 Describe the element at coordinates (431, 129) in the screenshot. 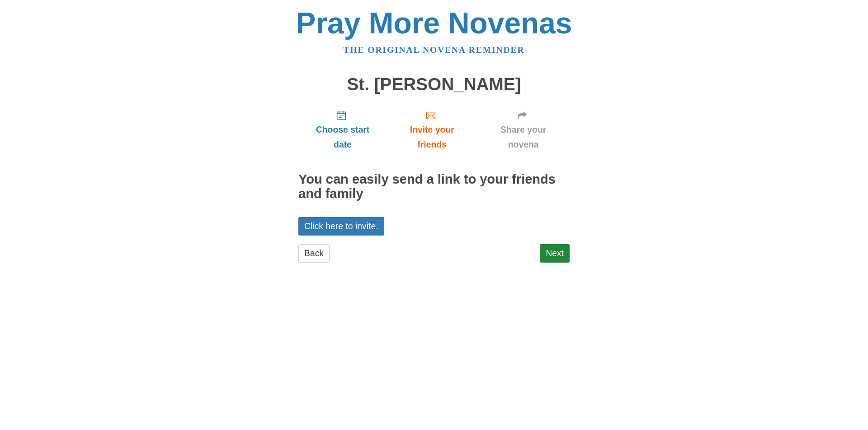

I see `a: Invite your friends` at that location.